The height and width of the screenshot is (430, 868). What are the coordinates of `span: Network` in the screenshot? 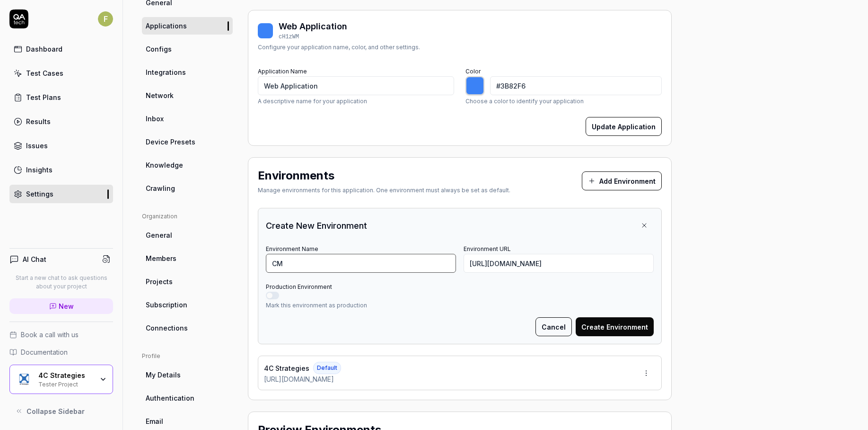 It's located at (160, 95).